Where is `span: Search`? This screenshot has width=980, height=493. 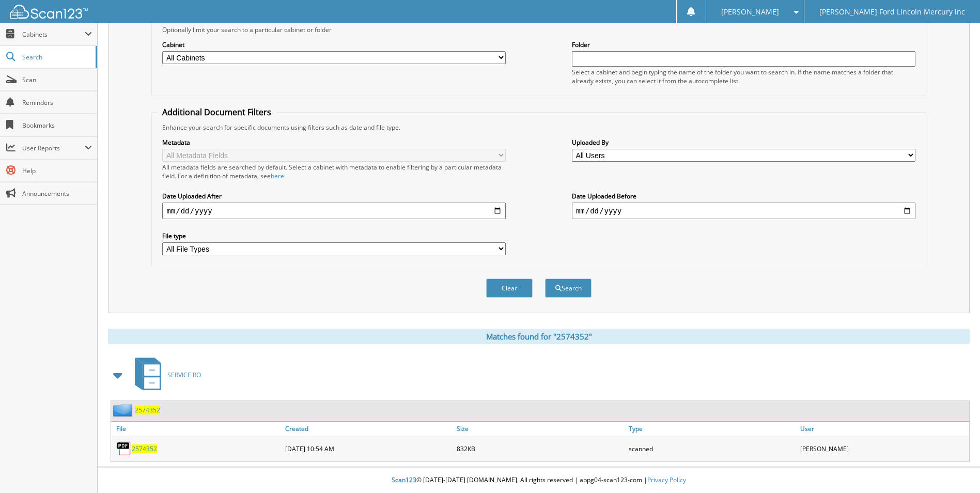 span: Search is located at coordinates (57, 57).